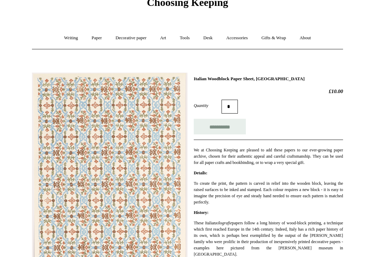 The width and height of the screenshot is (375, 257). Describe the element at coordinates (71, 38) in the screenshot. I see `a: Writing` at that location.